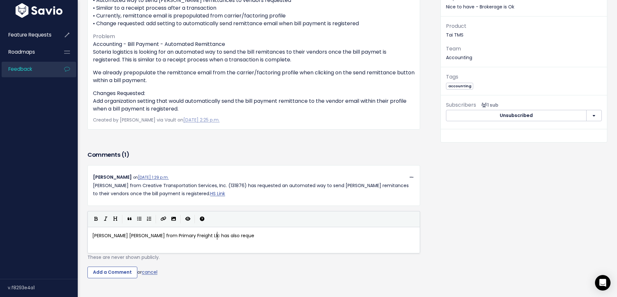 The height and width of the screenshot is (297, 617). Describe the element at coordinates (96, 219) in the screenshot. I see `button: Bold` at that location.